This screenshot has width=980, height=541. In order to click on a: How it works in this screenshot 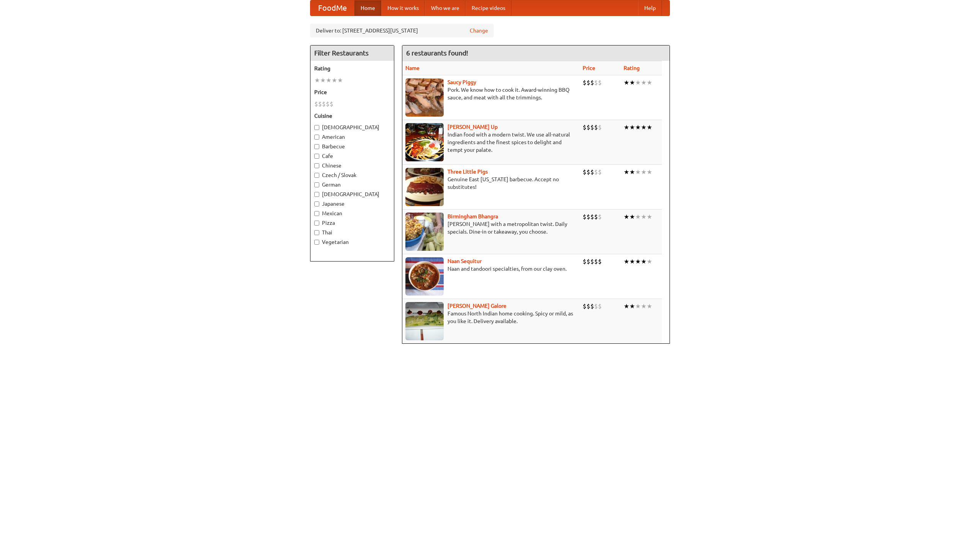, I will do `click(403, 8)`.